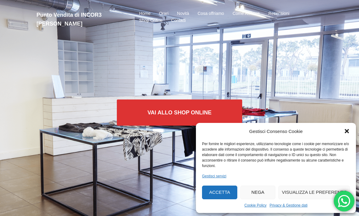 This screenshot has height=216, width=359. I want to click on a: Orari, so click(164, 14).